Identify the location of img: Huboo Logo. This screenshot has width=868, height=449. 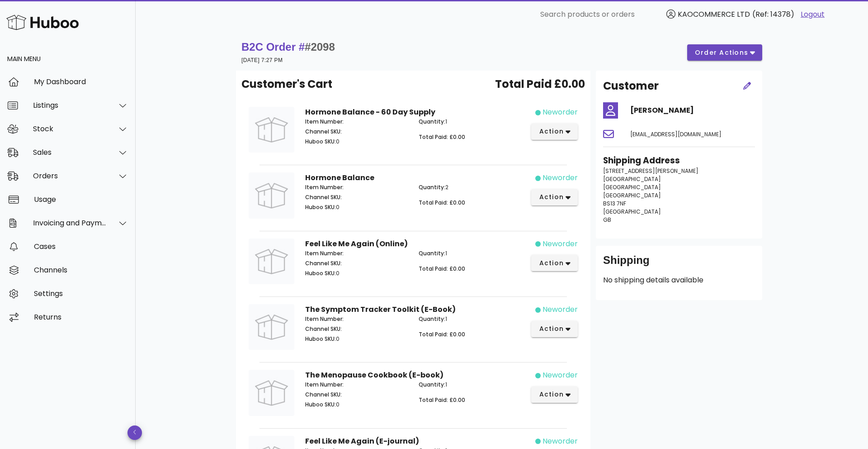
(42, 22).